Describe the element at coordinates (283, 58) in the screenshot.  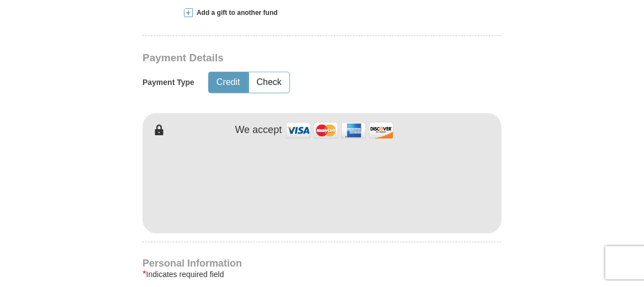
I see `h3: Payment Details` at that location.